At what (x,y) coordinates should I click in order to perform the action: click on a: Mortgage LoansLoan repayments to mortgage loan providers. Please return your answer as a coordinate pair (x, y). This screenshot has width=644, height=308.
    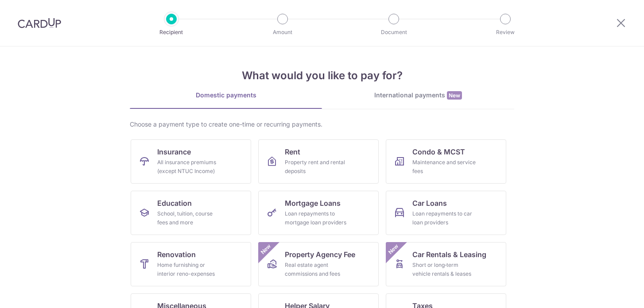
    Looking at the image, I should click on (319, 213).